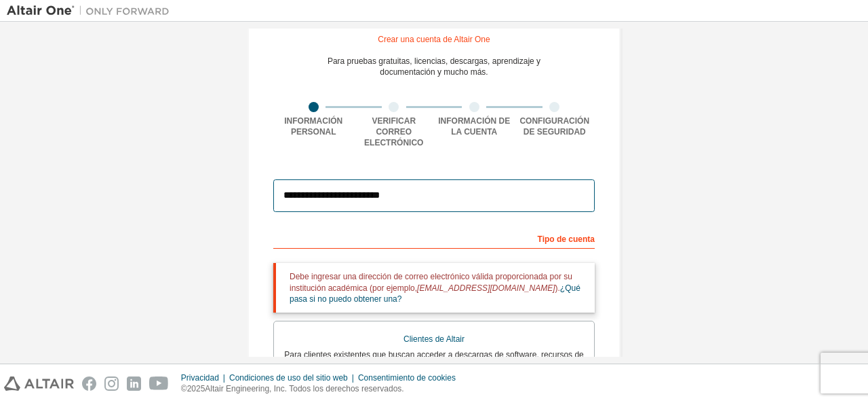 Image resolution: width=868 pixels, height=403 pixels. Describe the element at coordinates (434, 61) in the screenshot. I see `font: Para pruebas gratuitas, licencias, descargas, aprendizaje y` at that location.